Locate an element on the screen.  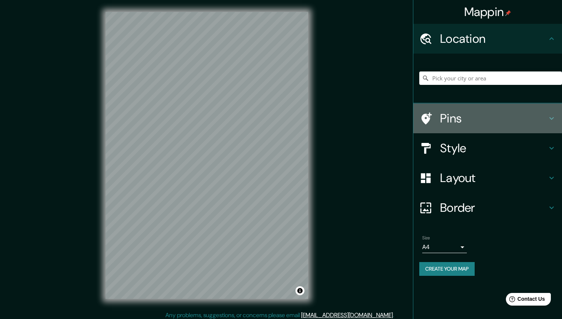
div: Pins is located at coordinates (488, 118).